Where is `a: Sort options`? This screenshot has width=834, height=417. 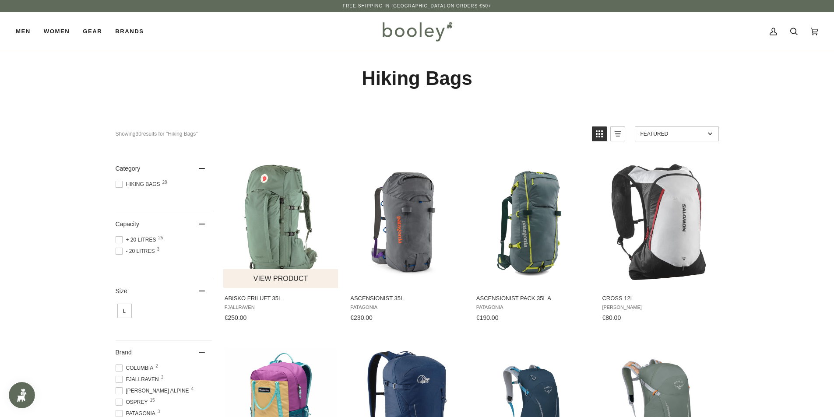 a: Sort options is located at coordinates (676, 134).